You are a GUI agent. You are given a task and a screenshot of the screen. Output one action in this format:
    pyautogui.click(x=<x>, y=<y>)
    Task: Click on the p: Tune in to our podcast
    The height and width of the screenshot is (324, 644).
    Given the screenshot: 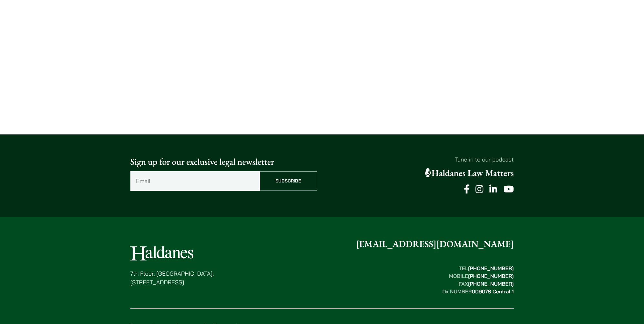 What is the action you would take?
    pyautogui.click(x=421, y=159)
    